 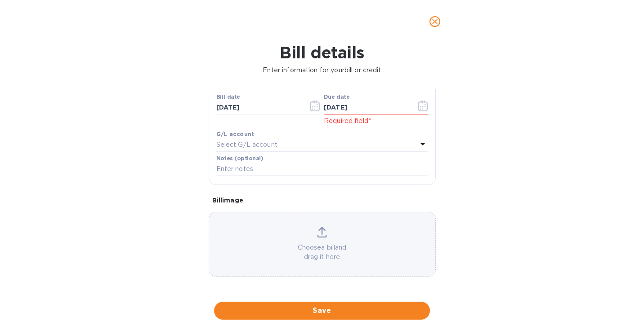 What do you see at coordinates (322, 311) in the screenshot?
I see `span: Save` at bounding box center [322, 311].